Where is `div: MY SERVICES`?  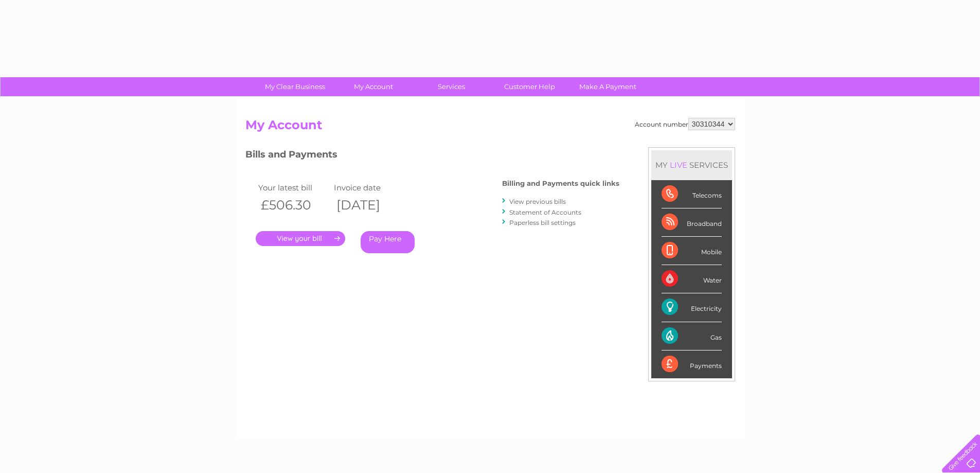 div: MY SERVICES is located at coordinates (692, 164).